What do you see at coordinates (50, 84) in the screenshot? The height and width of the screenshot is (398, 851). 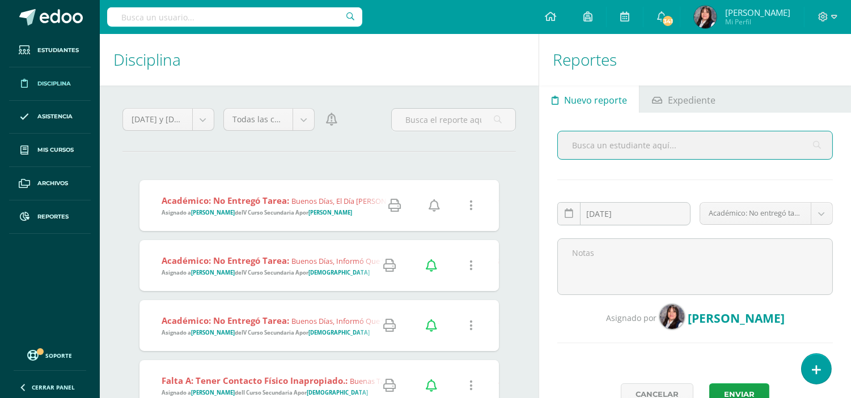 I see `a: Disciplina` at bounding box center [50, 84].